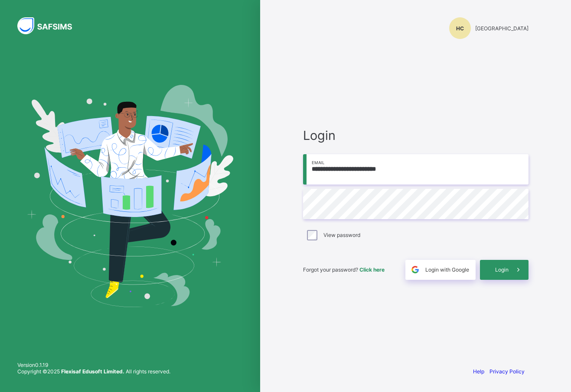  I want to click on a: Help, so click(479, 371).